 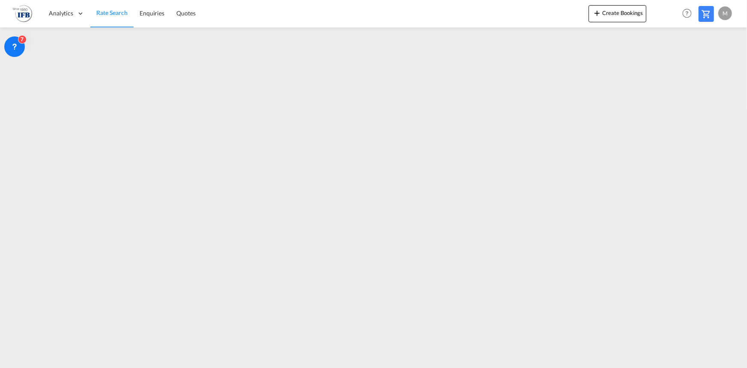 I want to click on span: Enquiries, so click(x=152, y=13).